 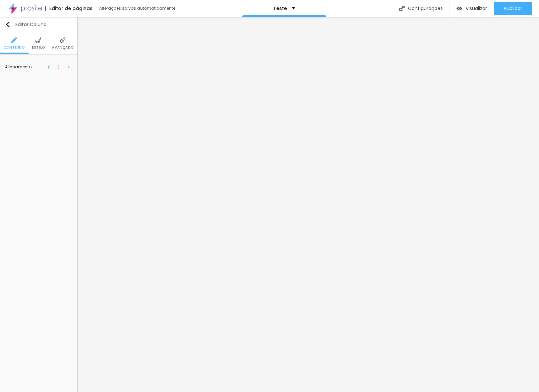 I want to click on span: Publicar, so click(x=513, y=8).